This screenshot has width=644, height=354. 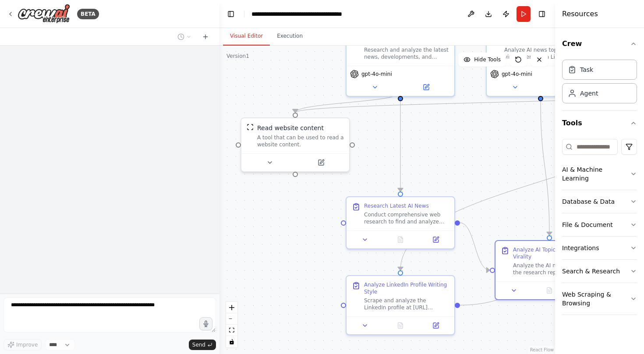 I want to click on button: Improve, so click(x=22, y=345).